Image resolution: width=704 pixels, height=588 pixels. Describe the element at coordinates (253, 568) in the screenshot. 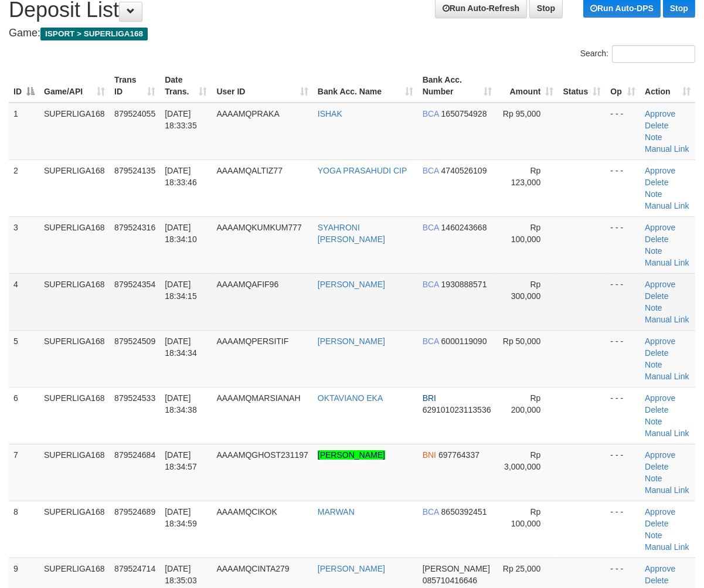

I see `span: AAAAMQCINTA279` at that location.